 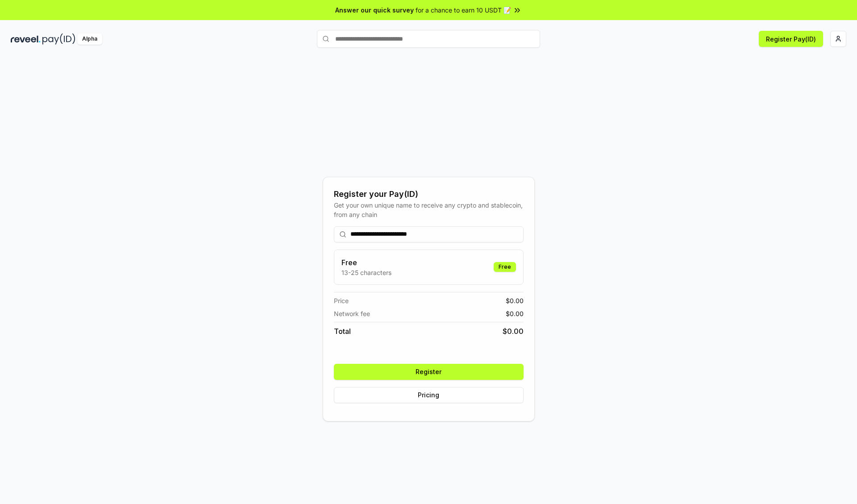 I want to click on span: Answer our quick survey, so click(x=374, y=10).